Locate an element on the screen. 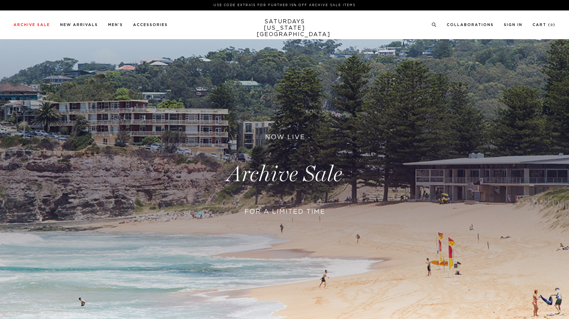  a: Sign In is located at coordinates (513, 25).